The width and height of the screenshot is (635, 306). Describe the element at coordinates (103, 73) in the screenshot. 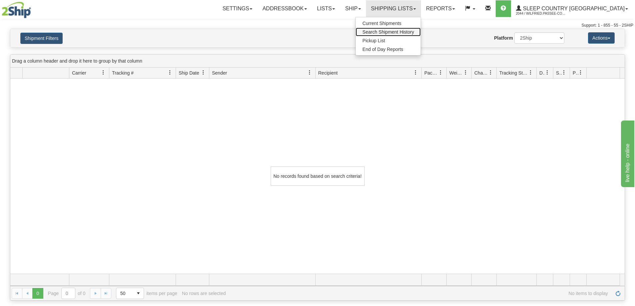

I see `a: Carrier filter column settings` at that location.